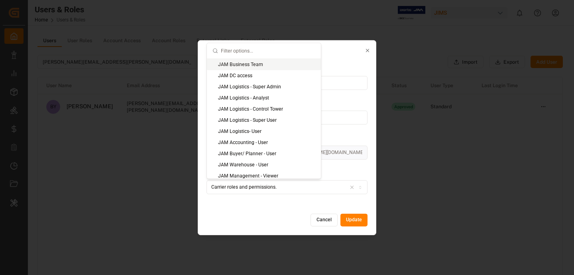  I want to click on div: JAM DC access, so click(264, 76).